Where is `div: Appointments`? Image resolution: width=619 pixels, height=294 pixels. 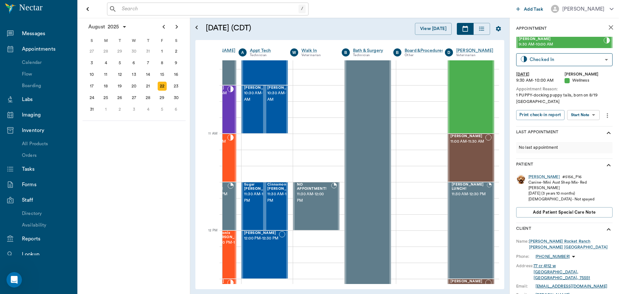 div: Appointments is located at coordinates (46, 49).